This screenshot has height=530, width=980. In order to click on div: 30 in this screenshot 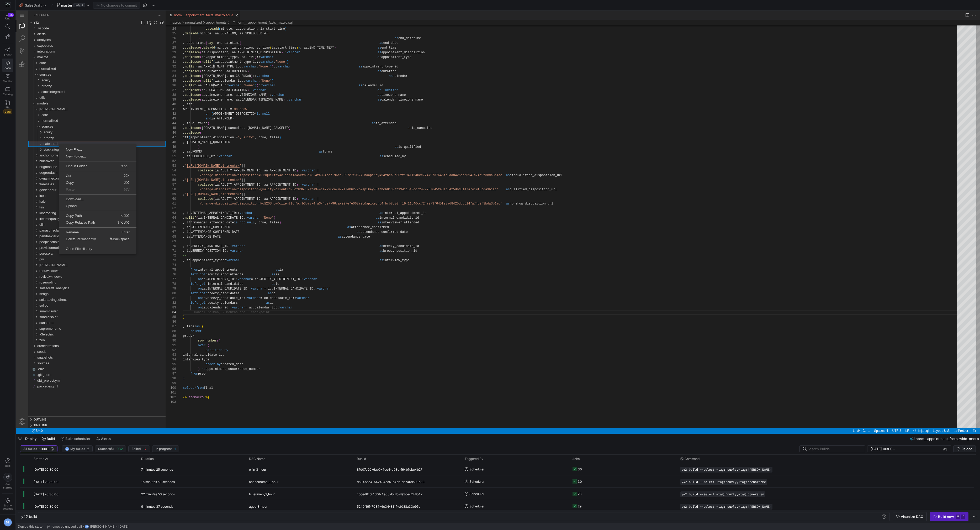, I will do `click(579, 481)`.